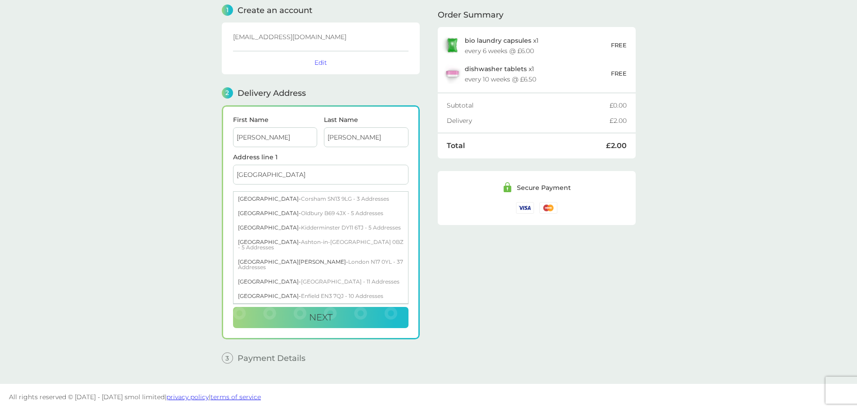  Describe the element at coordinates (499, 51) in the screenshot. I see `div: every 6 weeks @ £6.00` at that location.